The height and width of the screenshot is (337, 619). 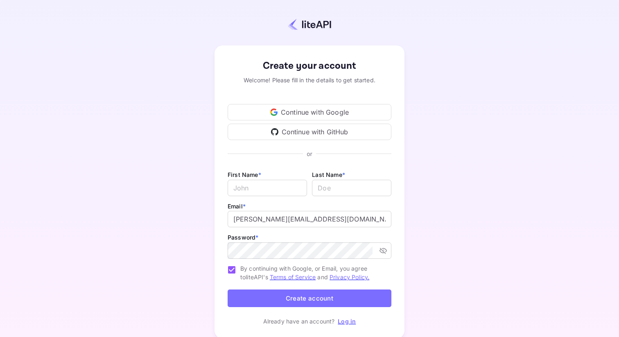 What do you see at coordinates (349, 277) in the screenshot?
I see `a: Privacy Policy.` at bounding box center [349, 277].